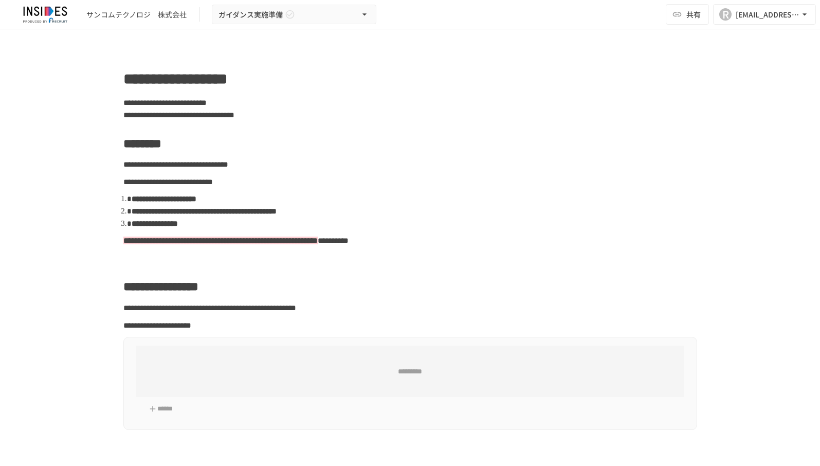  What do you see at coordinates (694, 14) in the screenshot?
I see `span: 共有` at bounding box center [694, 14].